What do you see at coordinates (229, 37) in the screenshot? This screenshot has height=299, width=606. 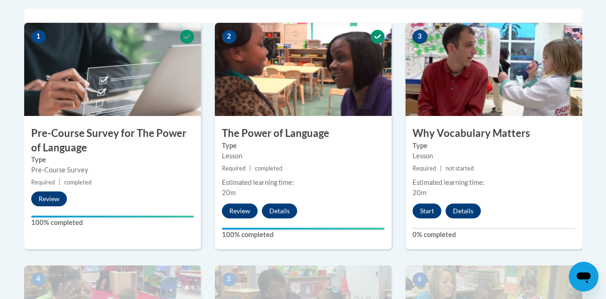 I see `span: 2` at bounding box center [229, 37].